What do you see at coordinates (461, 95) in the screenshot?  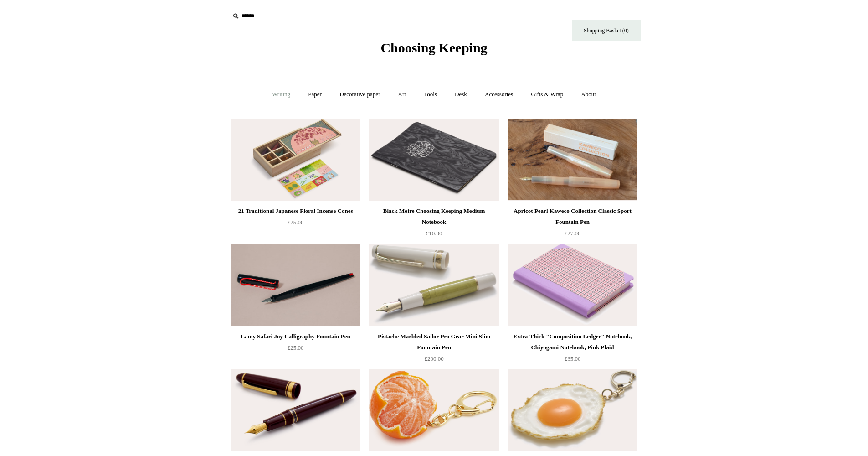 I see `a: Desk` at bounding box center [461, 95].